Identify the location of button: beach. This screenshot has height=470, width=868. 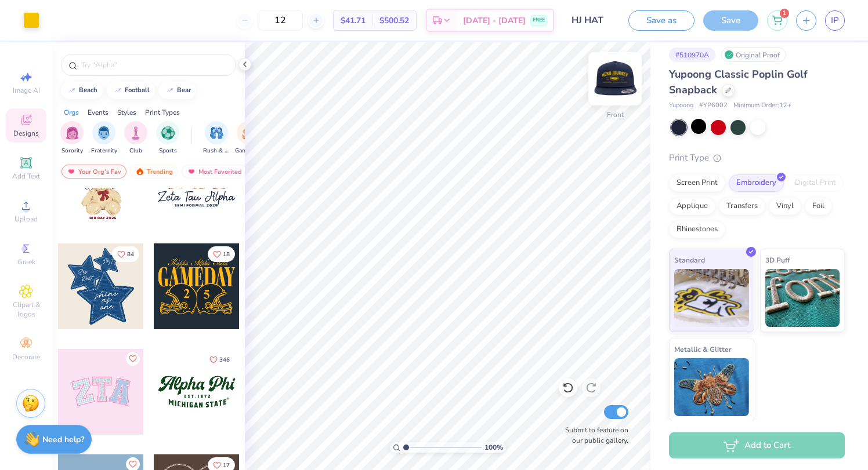
(82, 90).